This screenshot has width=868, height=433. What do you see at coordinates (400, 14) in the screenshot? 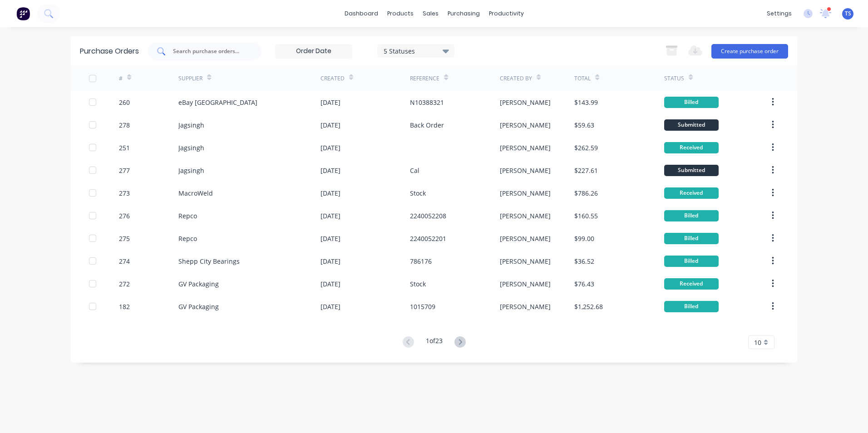
I see `div: products` at bounding box center [400, 14].